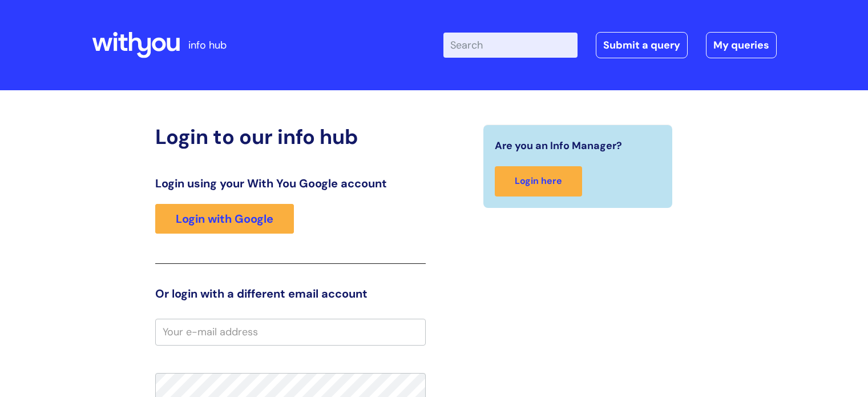  Describe the element at coordinates (538, 181) in the screenshot. I see `a: Login here` at that location.